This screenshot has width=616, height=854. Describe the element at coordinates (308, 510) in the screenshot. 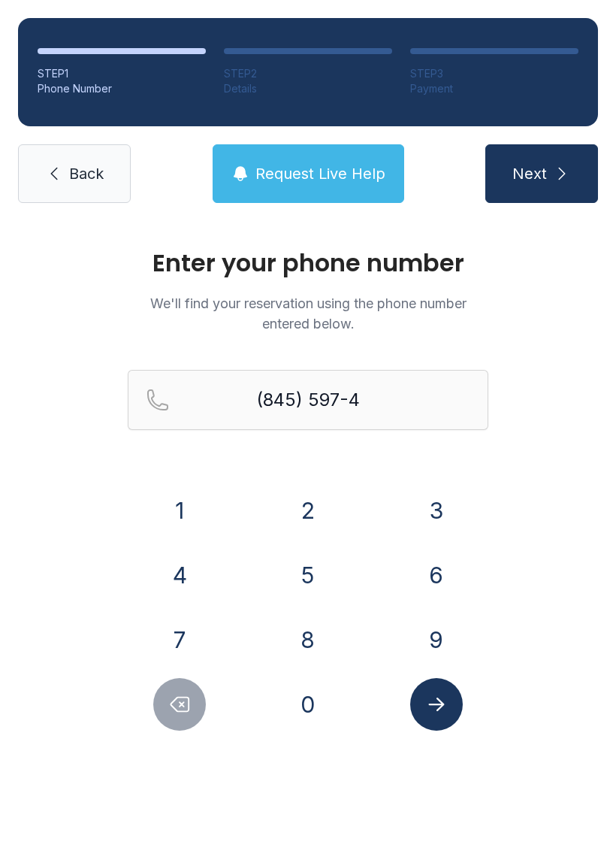

I see `button: 2` at that location.